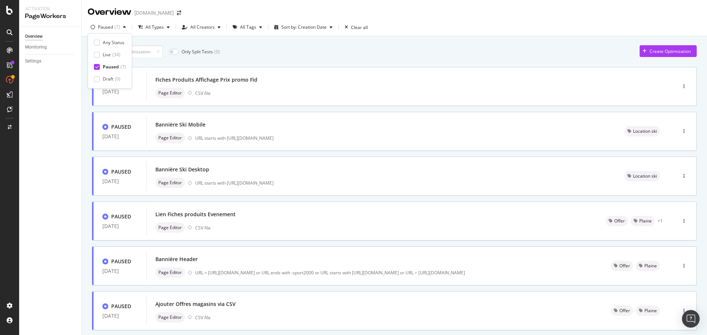  What do you see at coordinates (180, 125) in the screenshot?
I see `div: Bannière Ski Mobile` at bounding box center [180, 125].